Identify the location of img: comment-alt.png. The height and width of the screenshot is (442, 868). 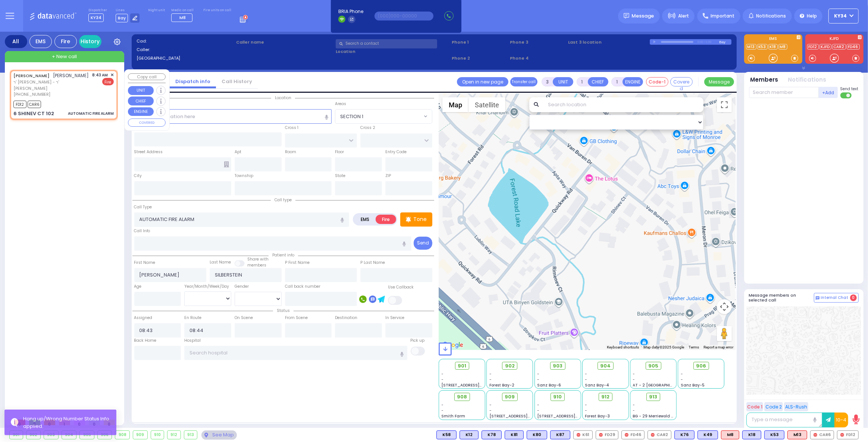
(817, 299).